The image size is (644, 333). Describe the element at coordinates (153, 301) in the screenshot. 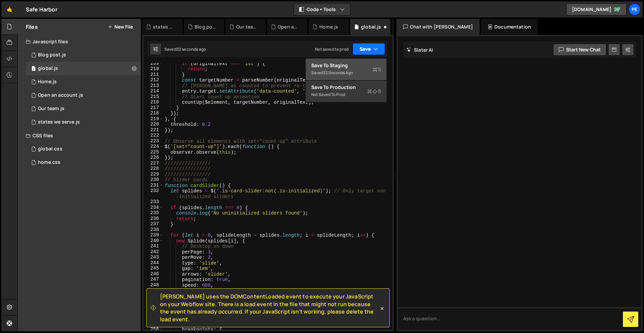

I see `div: 251` at that location.